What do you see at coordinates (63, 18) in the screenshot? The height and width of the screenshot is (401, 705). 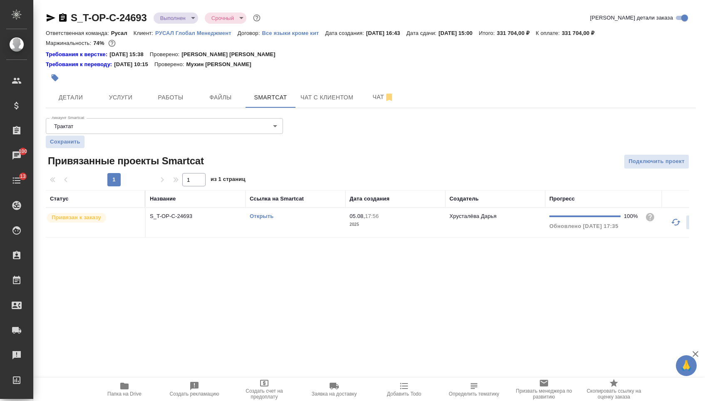 I see `button: Скопировать ссылку` at bounding box center [63, 18].